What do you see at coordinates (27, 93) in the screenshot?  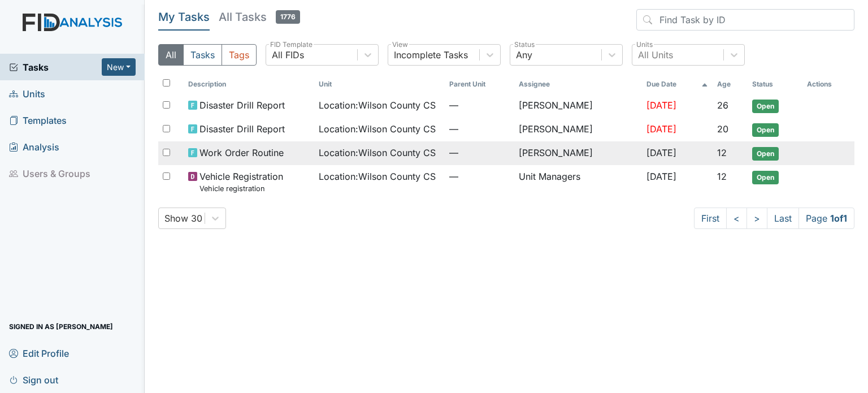 I see `span: Units` at bounding box center [27, 93].